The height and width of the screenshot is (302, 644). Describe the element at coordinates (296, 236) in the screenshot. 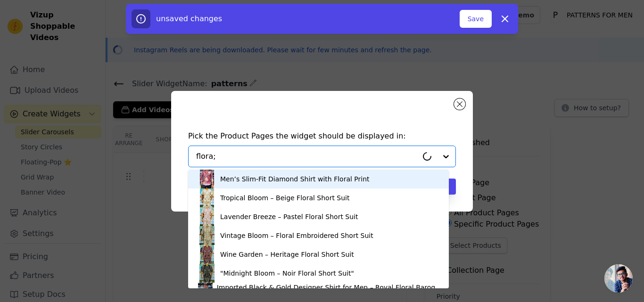

I see `div: Vintage Bloom – Floral Embroidered Short Suit` at that location.